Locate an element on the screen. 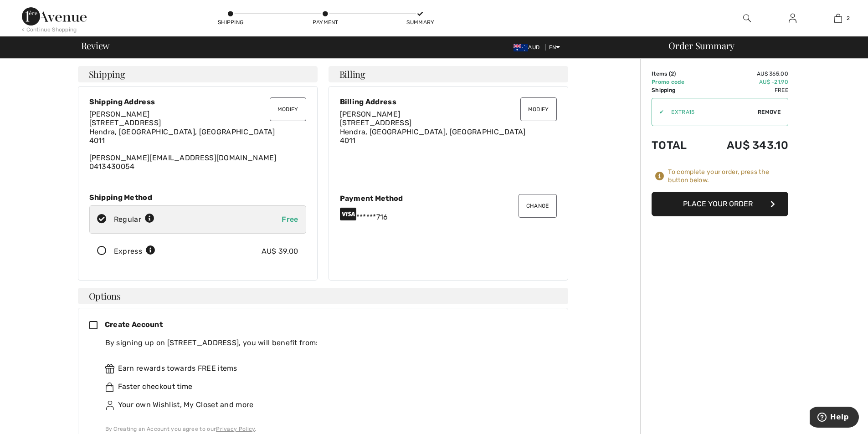 The image size is (868, 434). img: 1ère Avenue is located at coordinates (54, 16).